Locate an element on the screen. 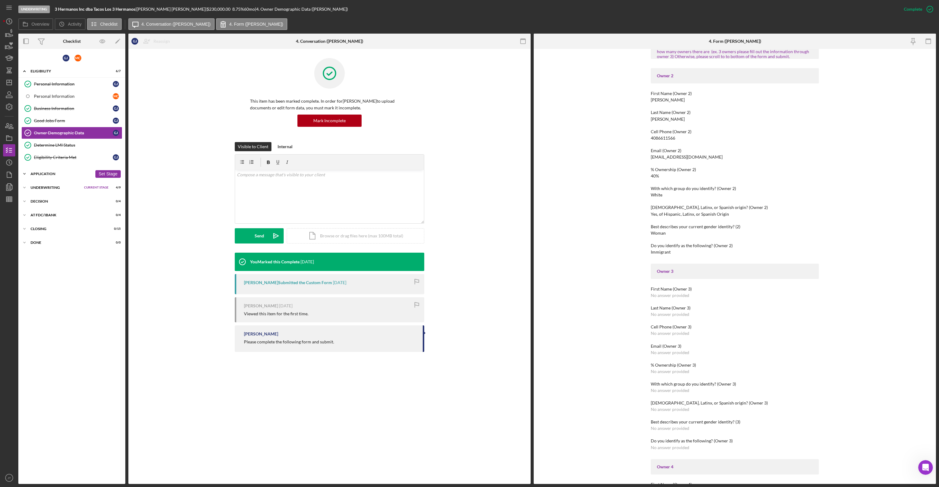 Image resolution: width=939 pixels, height=487 pixels. div: Owner Demographic Data is located at coordinates (73, 133).